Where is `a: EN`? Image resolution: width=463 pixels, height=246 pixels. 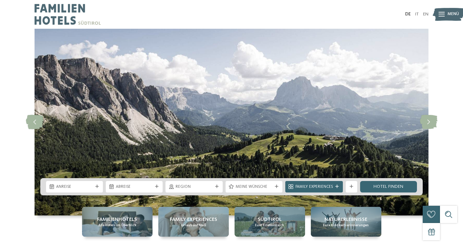
a: EN is located at coordinates (425, 14).